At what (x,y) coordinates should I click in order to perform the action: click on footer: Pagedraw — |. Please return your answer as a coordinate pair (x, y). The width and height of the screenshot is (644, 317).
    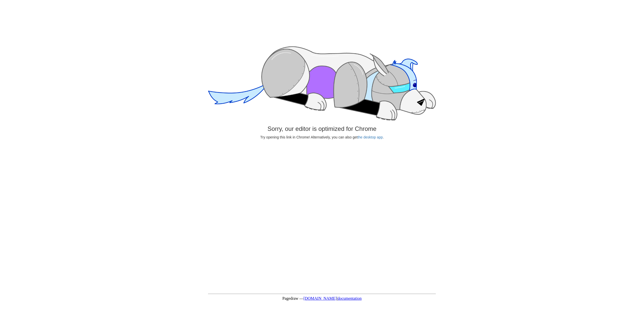
    Looking at the image, I should click on (322, 296).